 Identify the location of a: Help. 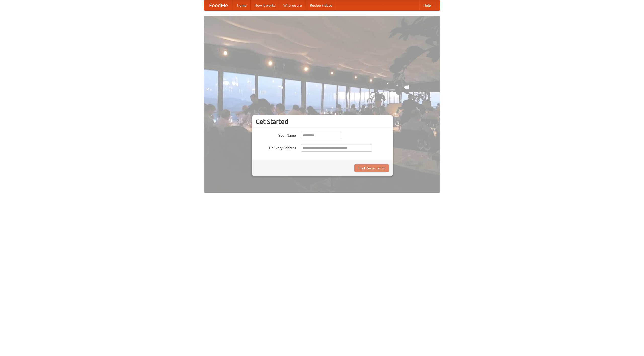
(427, 5).